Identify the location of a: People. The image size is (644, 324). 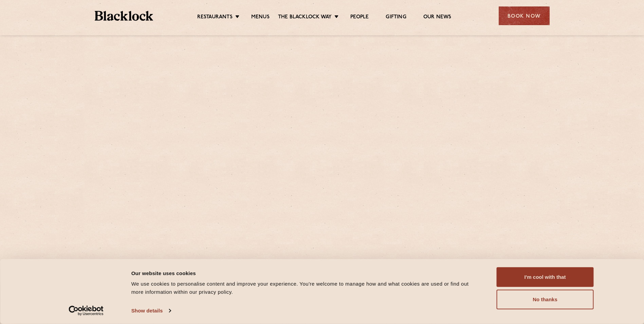
(360, 18).